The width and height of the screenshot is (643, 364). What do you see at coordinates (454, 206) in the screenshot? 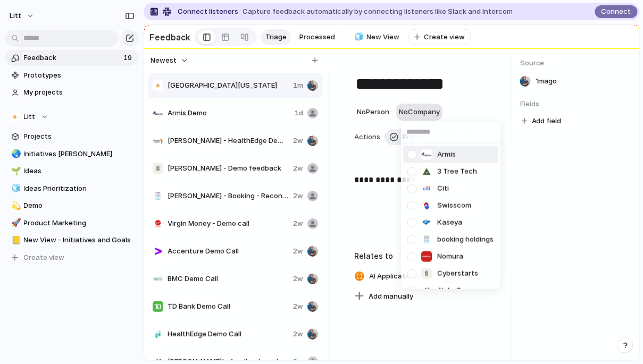
I see `span: Swisscom` at bounding box center [454, 206].